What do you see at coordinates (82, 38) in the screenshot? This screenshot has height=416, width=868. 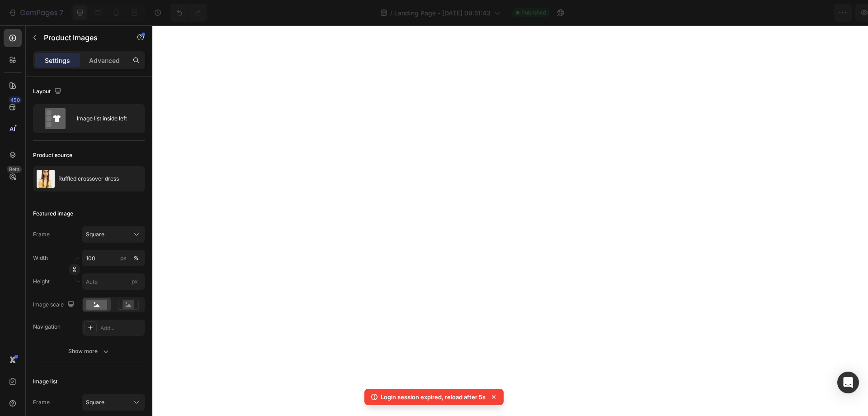 I see `p: Product Images` at bounding box center [82, 38].